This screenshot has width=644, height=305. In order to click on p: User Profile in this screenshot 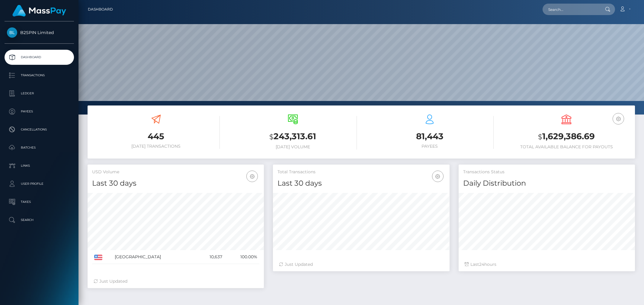, I will do `click(39, 184)`.